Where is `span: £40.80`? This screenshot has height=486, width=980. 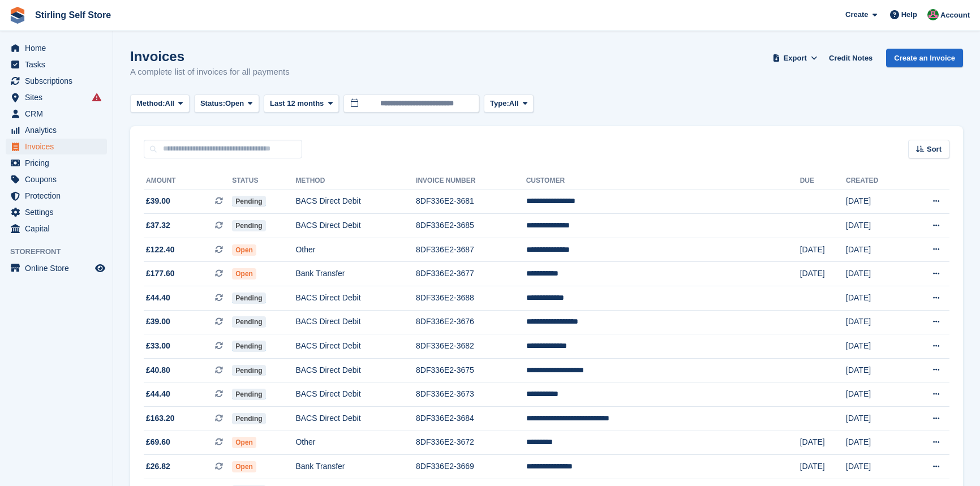 span: £40.80 is located at coordinates (158, 371).